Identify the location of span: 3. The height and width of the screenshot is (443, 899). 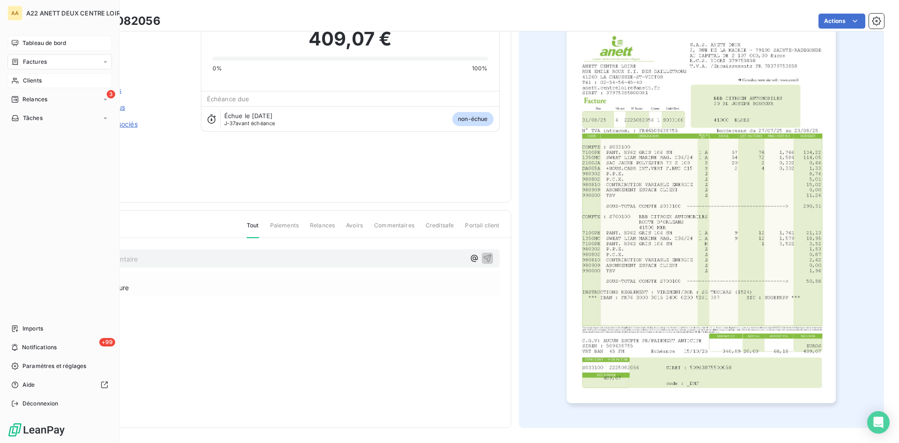
(111, 94).